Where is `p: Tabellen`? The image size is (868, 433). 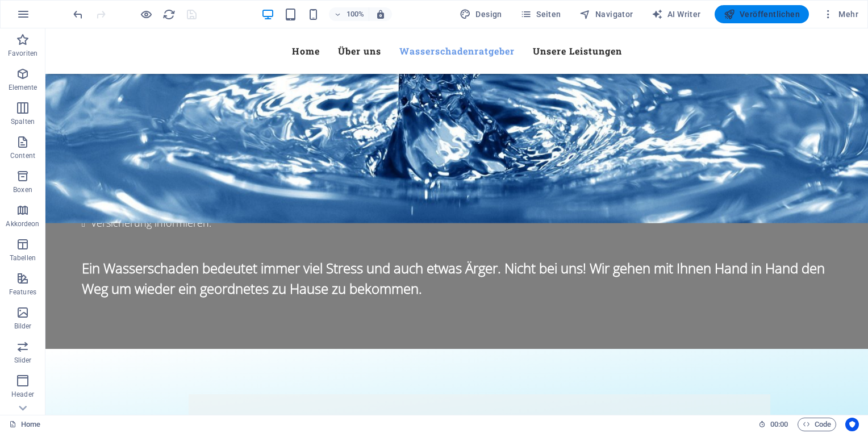
p: Tabellen is located at coordinates (23, 258).